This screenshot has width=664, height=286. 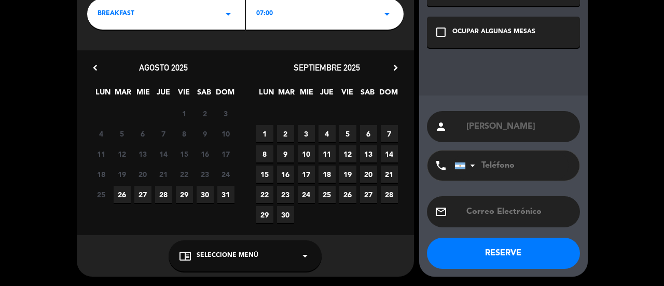 I want to click on button: RESERVE, so click(x=503, y=253).